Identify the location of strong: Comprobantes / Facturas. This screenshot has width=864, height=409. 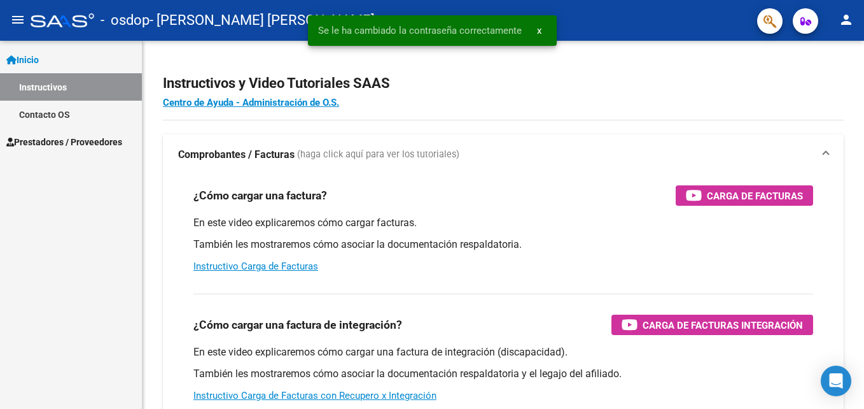
(236, 155).